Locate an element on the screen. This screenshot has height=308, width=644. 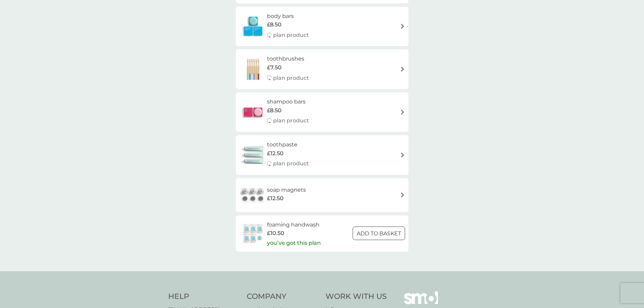
button: ADD TO BASKET is located at coordinates (378, 234).